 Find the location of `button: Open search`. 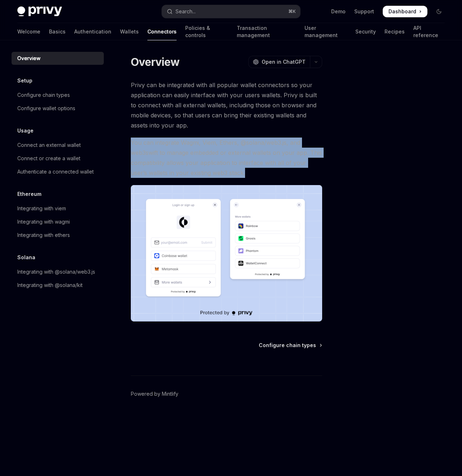

button: Open search is located at coordinates (231, 11).